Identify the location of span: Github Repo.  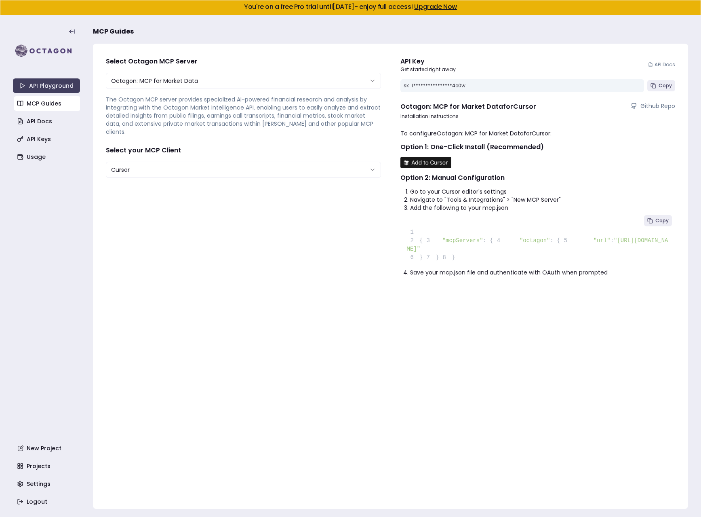
(657, 106).